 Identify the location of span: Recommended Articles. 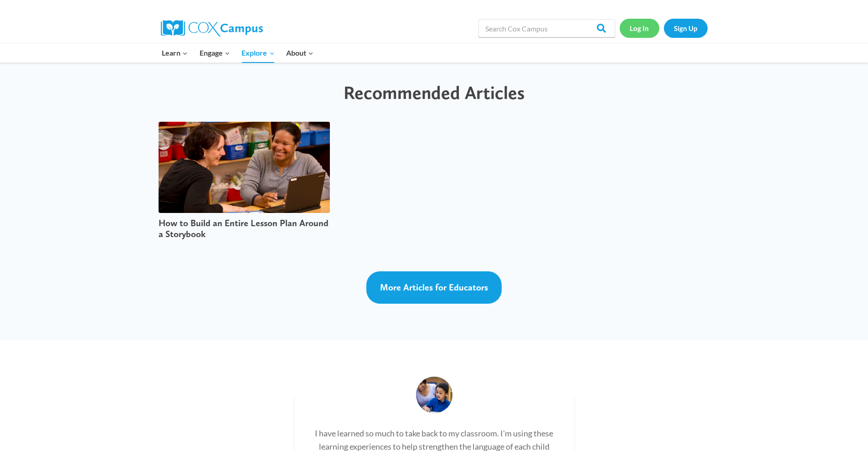
(434, 92).